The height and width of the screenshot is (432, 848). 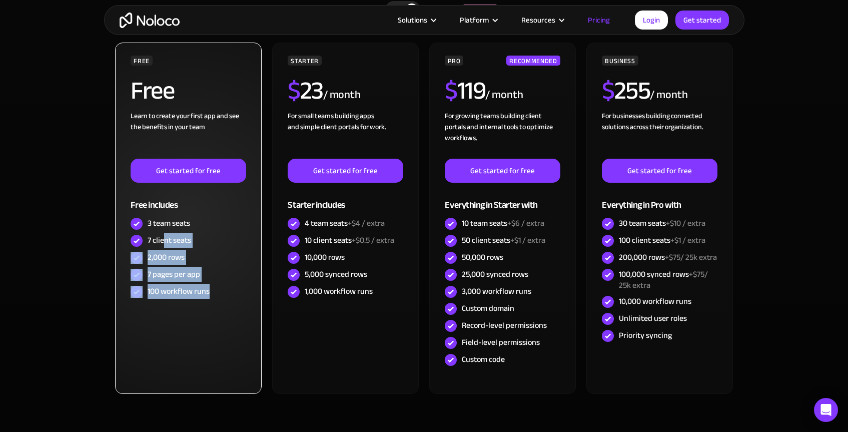 What do you see at coordinates (166, 257) in the screenshot?
I see `div: 2,000 rows` at bounding box center [166, 257].